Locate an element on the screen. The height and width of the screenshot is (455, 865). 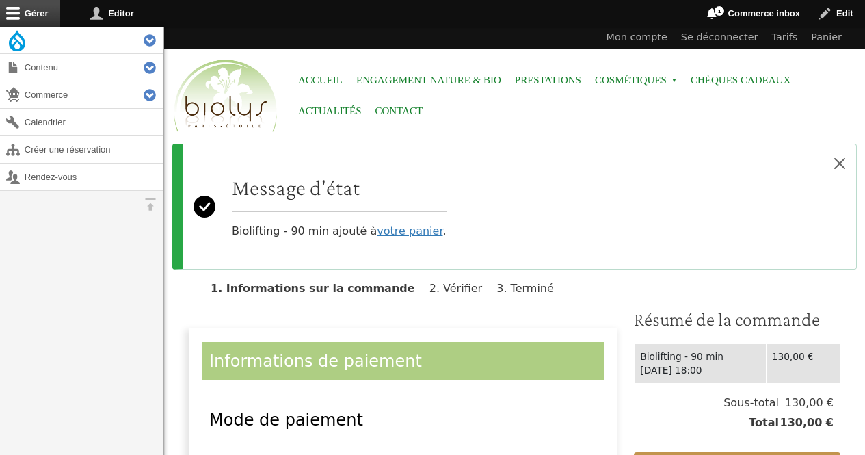
a: votre panier is located at coordinates (410, 230).